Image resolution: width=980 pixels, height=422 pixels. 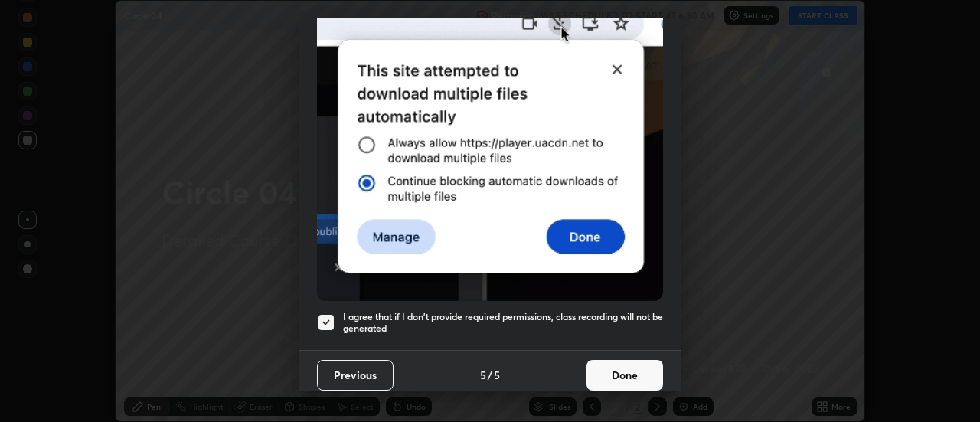 I want to click on button: Previous, so click(x=355, y=376).